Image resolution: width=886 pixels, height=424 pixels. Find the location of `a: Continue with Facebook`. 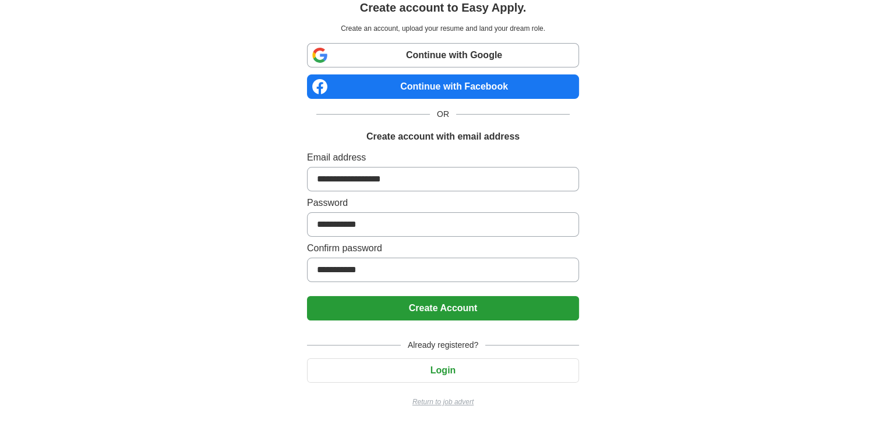

a: Continue with Facebook is located at coordinates (442, 87).